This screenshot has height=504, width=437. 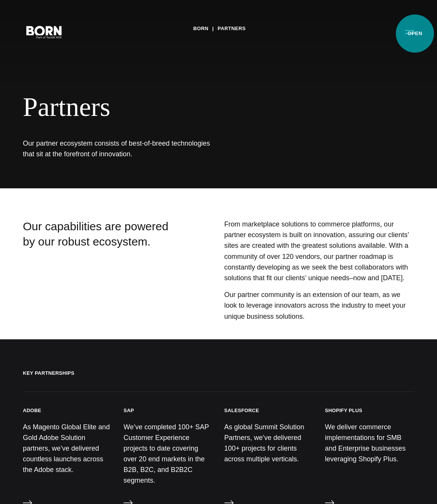 What do you see at coordinates (409, 32) in the screenshot?
I see `button: Open` at bounding box center [409, 32].